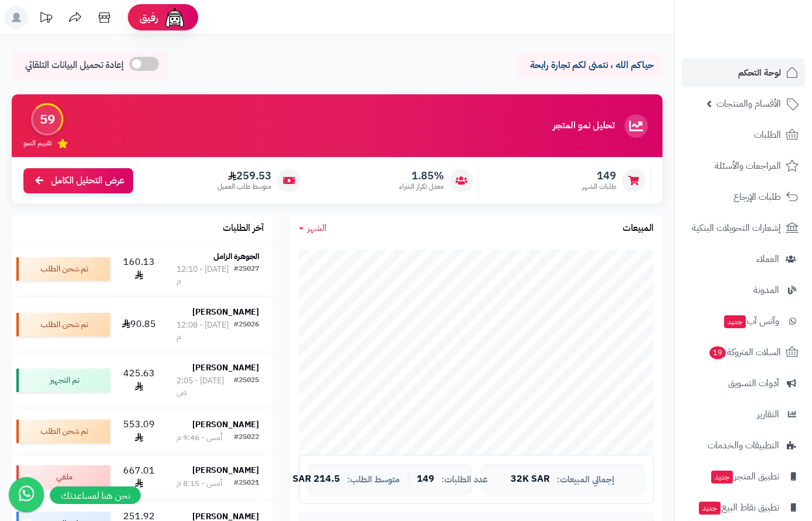 The height and width of the screenshot is (521, 812). Describe the element at coordinates (745, 476) in the screenshot. I see `span: تطبيق المتجر` at that location.